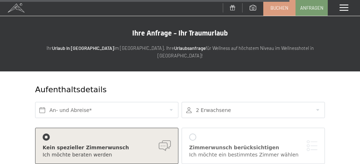 The width and height of the screenshot is (360, 164). What do you see at coordinates (312, 8) in the screenshot?
I see `a: Anfragen` at bounding box center [312, 8].